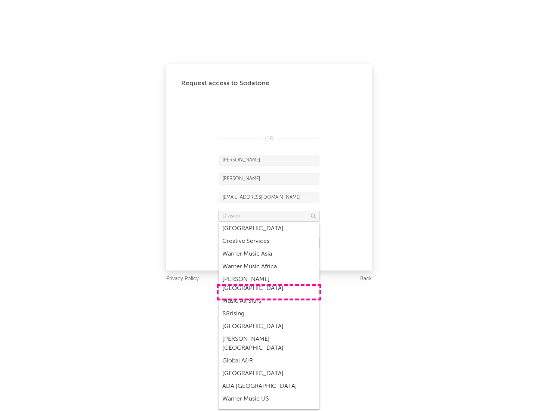 The image size is (538, 411). Describe the element at coordinates (269, 217) in the screenshot. I see `input: Division` at that location.